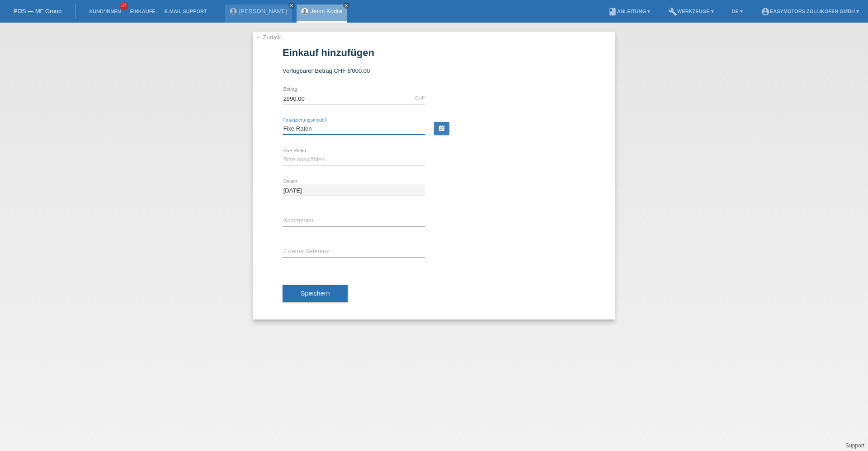  Describe the element at coordinates (186, 11) in the screenshot. I see `a: E-Mail Support` at that location.